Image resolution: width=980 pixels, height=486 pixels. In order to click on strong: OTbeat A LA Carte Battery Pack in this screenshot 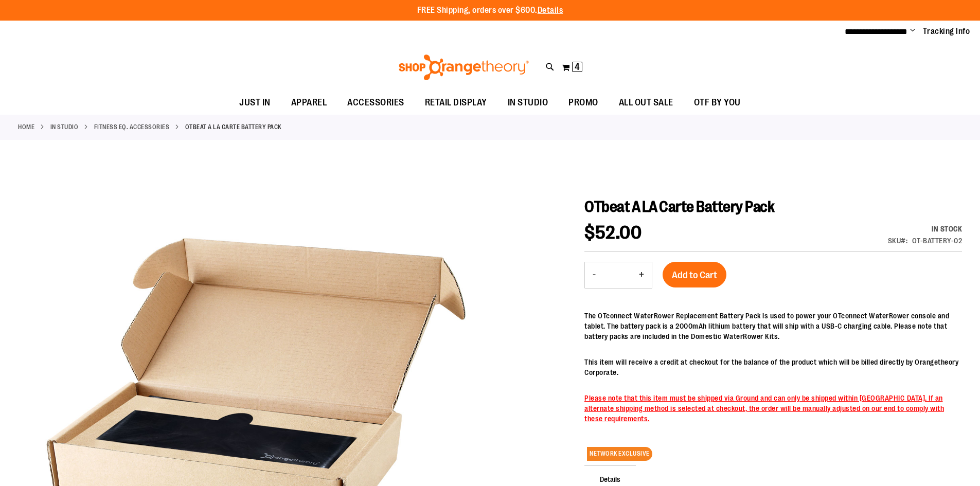, I will do `click(233, 127)`.